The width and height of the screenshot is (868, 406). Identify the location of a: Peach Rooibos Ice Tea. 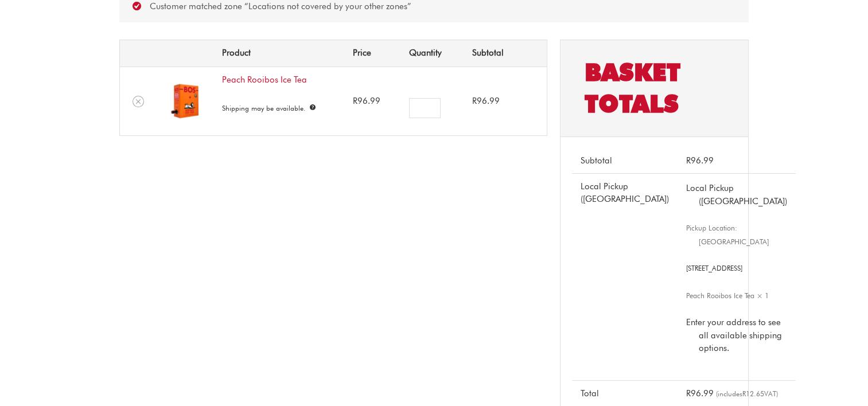
(265, 80).